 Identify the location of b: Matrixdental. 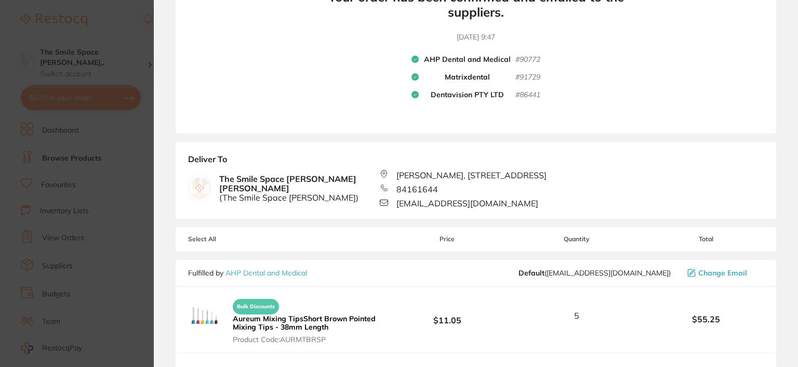
(467, 77).